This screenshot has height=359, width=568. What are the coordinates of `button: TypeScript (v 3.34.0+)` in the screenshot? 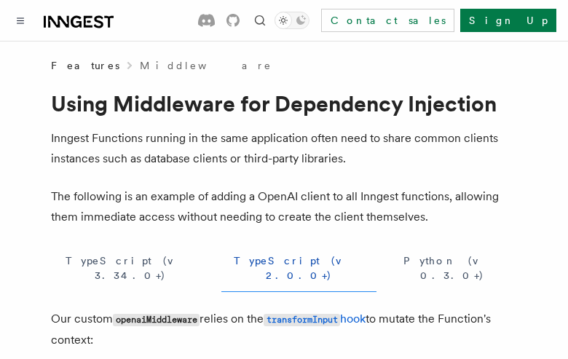 It's located at (130, 268).